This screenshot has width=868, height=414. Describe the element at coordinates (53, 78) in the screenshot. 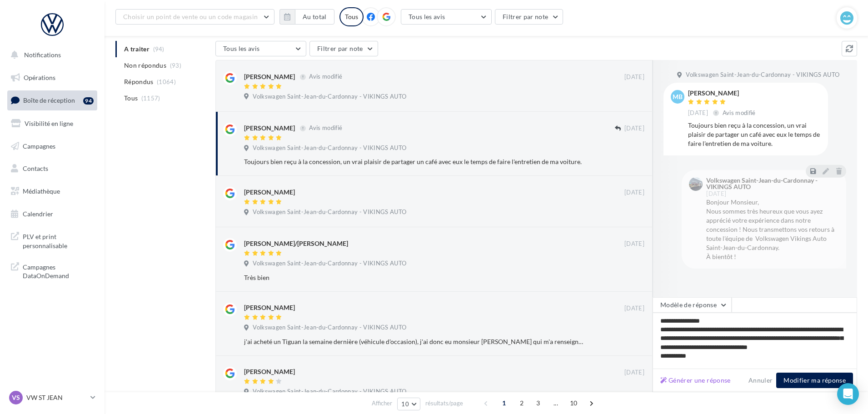

I see `a: Opérations` at that location.